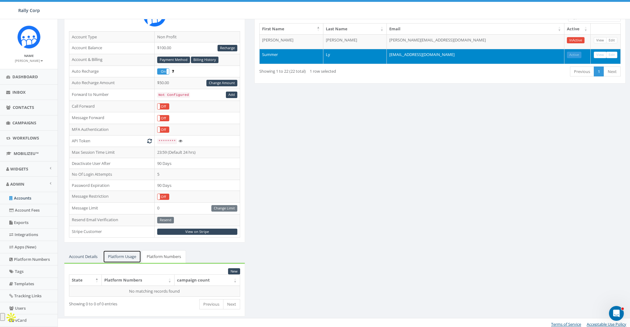  I want to click on span: Workflows, so click(26, 138).